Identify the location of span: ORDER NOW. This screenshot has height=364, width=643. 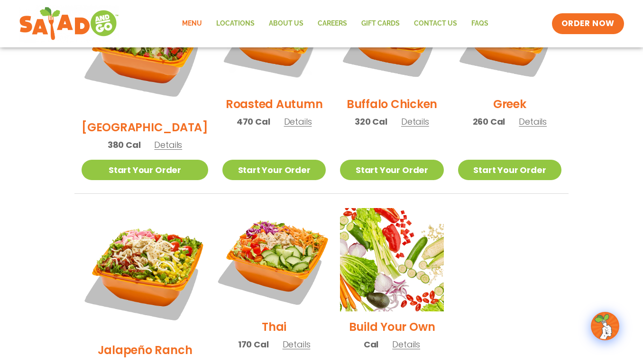
(588, 24).